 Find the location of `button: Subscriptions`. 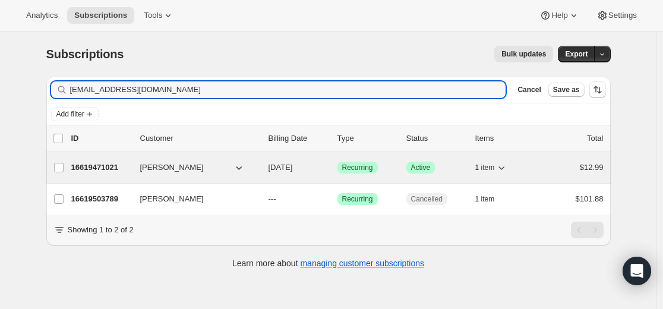

button: Subscriptions is located at coordinates (100, 15).